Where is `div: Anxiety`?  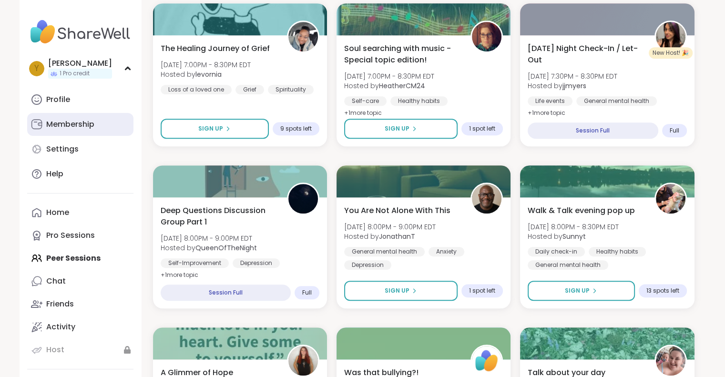 div: Anxiety is located at coordinates (446, 252).